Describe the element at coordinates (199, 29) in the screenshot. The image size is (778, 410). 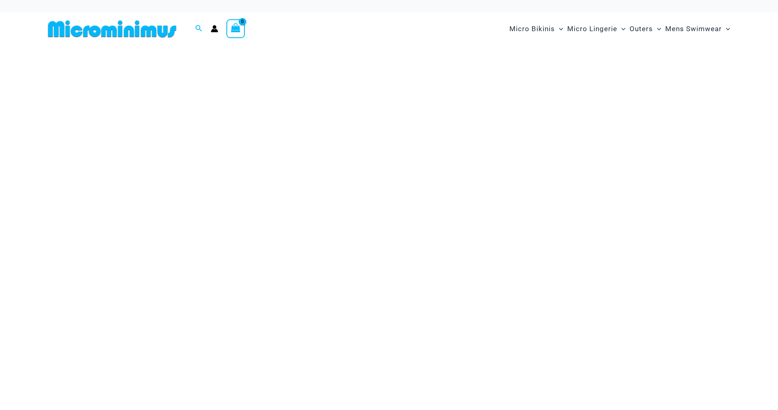
I see `a: Search icon link` at that location.